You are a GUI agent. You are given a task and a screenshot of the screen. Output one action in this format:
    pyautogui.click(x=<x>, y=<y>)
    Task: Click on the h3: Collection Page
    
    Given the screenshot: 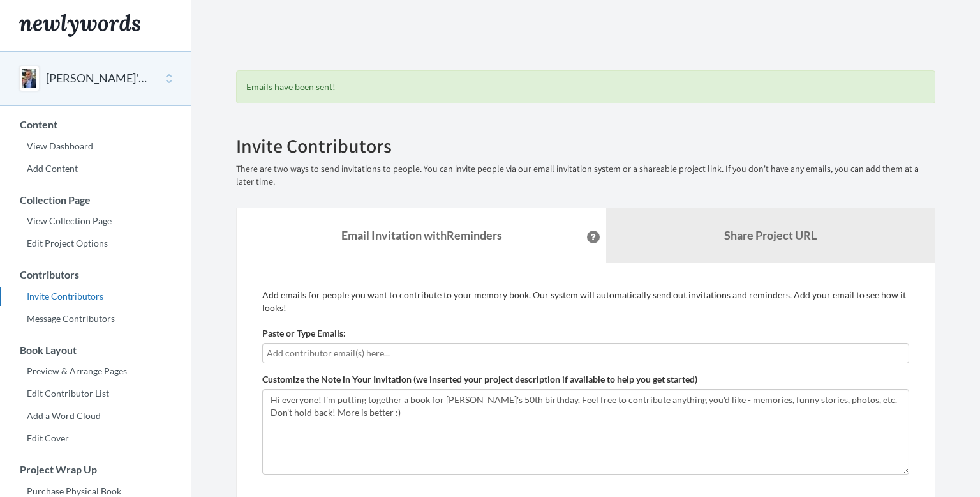 What is the action you would take?
    pyautogui.click(x=96, y=200)
    